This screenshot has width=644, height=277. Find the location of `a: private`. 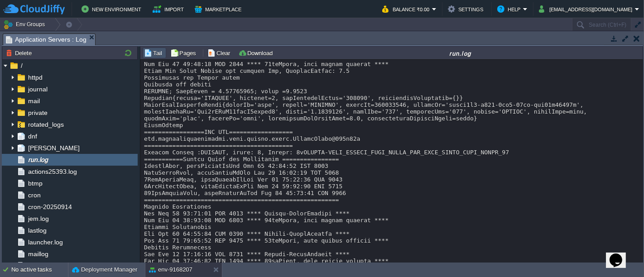

a: private is located at coordinates (38, 113).